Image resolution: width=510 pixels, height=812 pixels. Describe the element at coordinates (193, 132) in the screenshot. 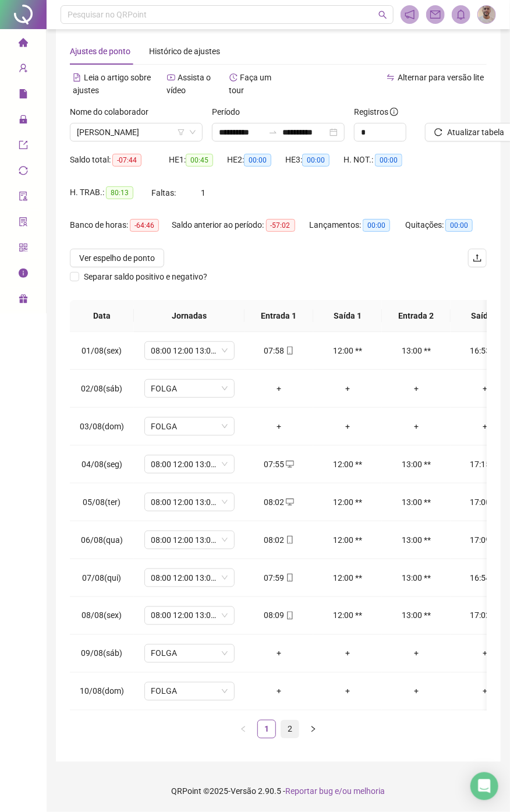

I see `span: down` at that location.